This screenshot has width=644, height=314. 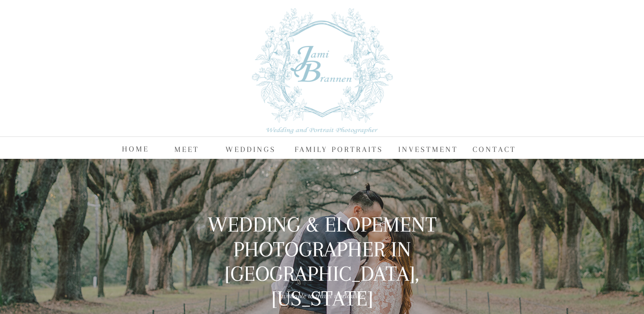 What do you see at coordinates (340, 148) in the screenshot?
I see `a: FAMILY PORTRAITS` at bounding box center [340, 148].